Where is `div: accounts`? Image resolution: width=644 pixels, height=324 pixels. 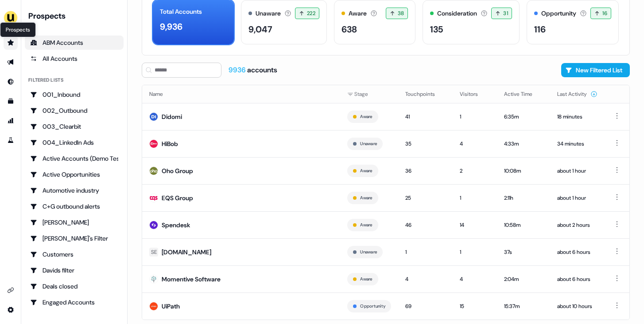 div: accounts is located at coordinates (253, 70).